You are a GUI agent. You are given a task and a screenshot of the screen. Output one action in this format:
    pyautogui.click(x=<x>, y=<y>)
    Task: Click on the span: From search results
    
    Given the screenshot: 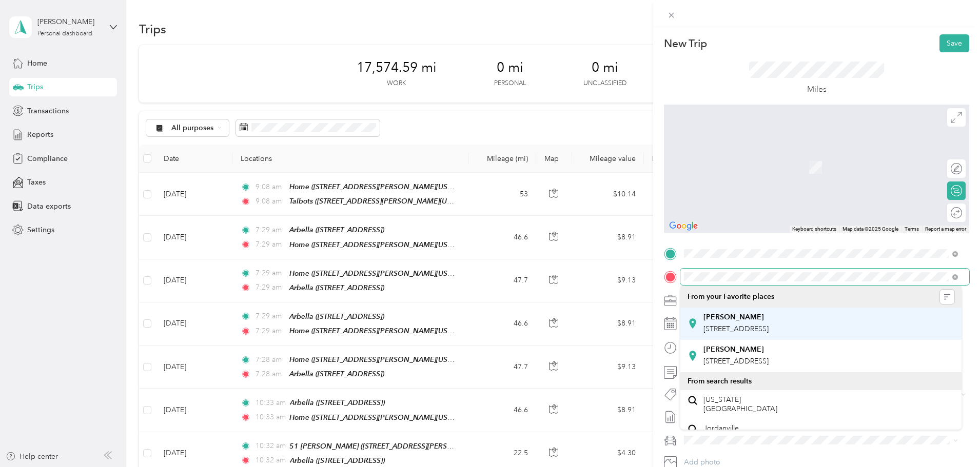 What is the action you would take?
    pyautogui.click(x=719, y=381)
    